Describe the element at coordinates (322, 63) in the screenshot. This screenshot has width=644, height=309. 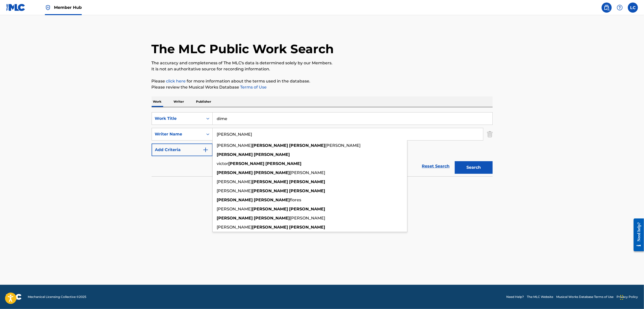
I see `p: The accuracy and completeness of The MLC's data is determined solely by our Members.` at that location.